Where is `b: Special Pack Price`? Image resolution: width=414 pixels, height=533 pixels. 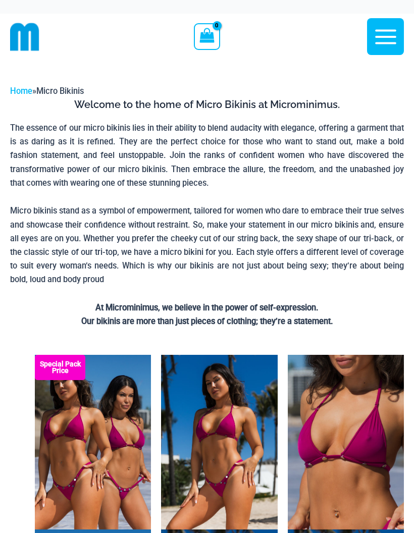 b: Special Pack Price is located at coordinates (60, 367).